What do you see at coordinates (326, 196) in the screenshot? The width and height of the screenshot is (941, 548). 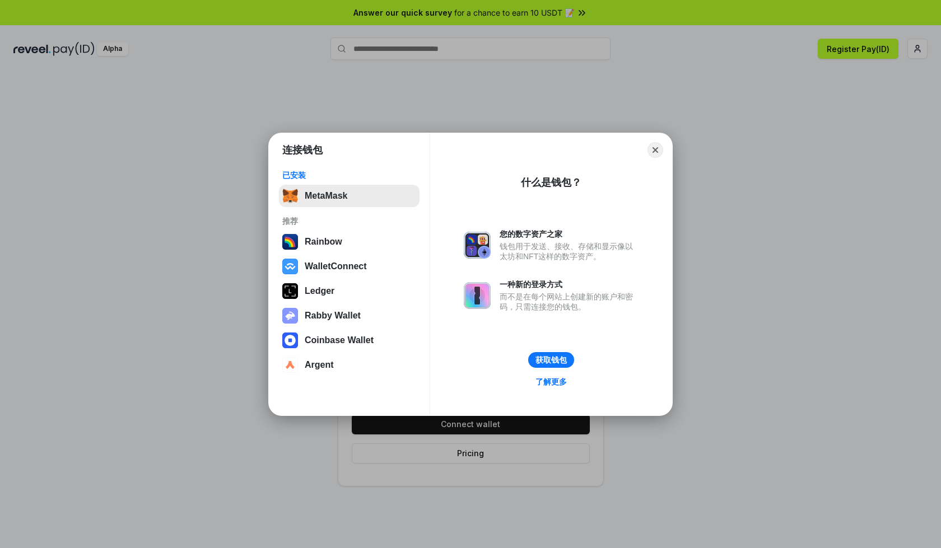 I see `div: MetaMask` at bounding box center [326, 196].